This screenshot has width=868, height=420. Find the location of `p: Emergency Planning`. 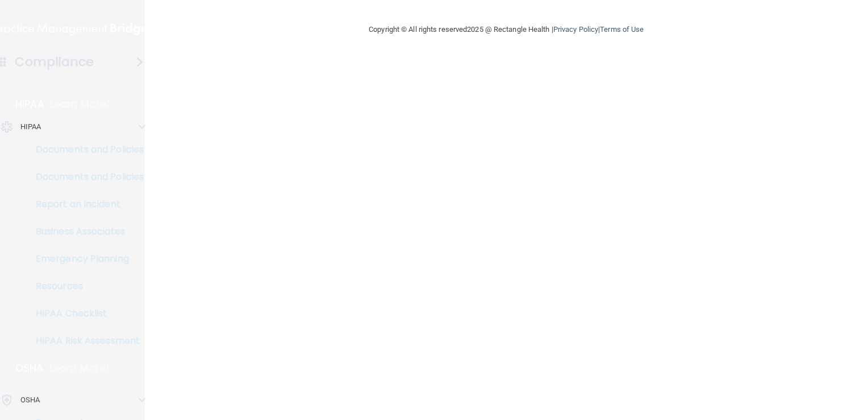

p: Emergency Planning is located at coordinates (85, 259).